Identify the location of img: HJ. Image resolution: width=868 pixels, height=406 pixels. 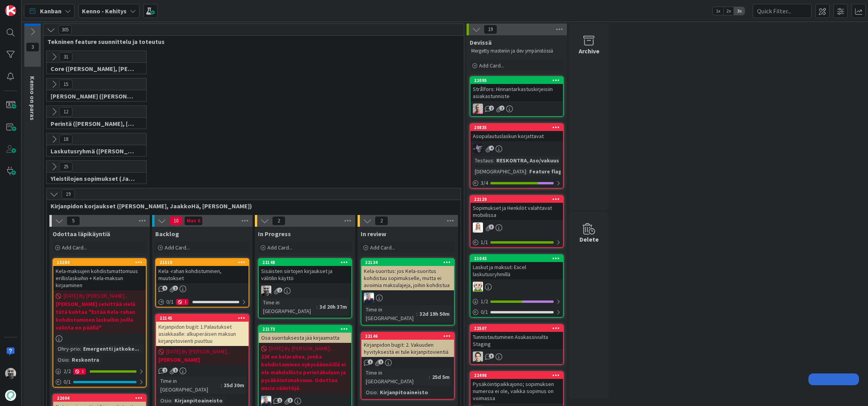
(478, 108).